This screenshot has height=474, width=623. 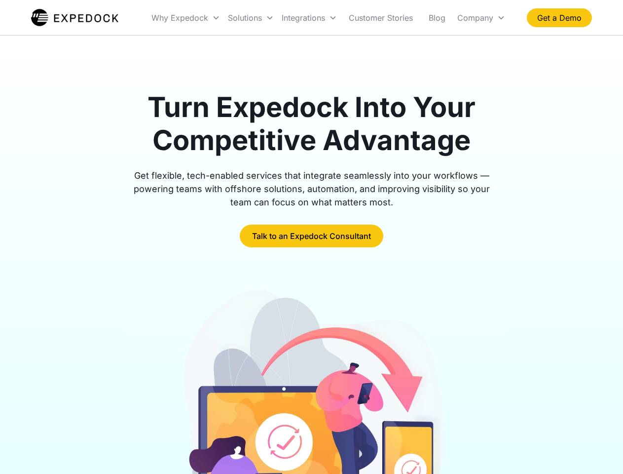 What do you see at coordinates (381, 18) in the screenshot?
I see `a: Customer Stories` at bounding box center [381, 18].